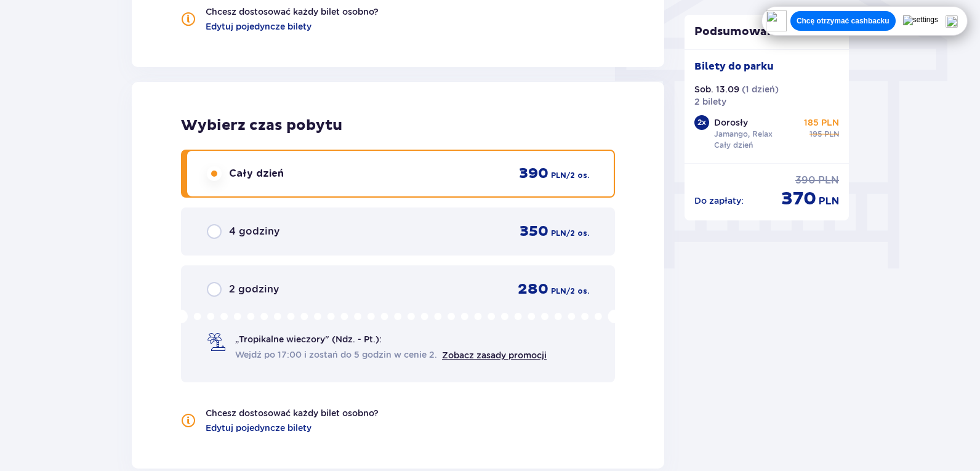  What do you see at coordinates (815, 134) in the screenshot?
I see `p: 195` at bounding box center [815, 134].